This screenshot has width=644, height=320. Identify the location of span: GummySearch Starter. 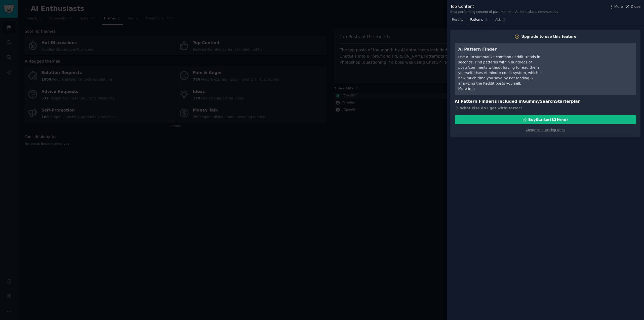
(546, 101).